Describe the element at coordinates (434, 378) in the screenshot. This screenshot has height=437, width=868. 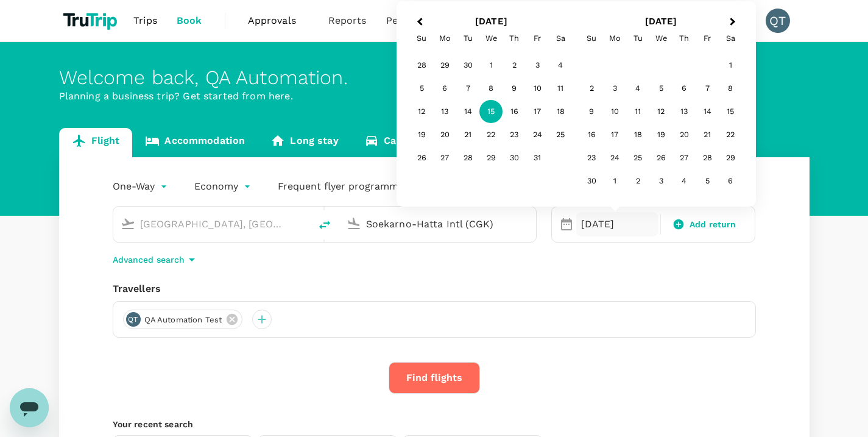
I see `button: Find flights` at that location.